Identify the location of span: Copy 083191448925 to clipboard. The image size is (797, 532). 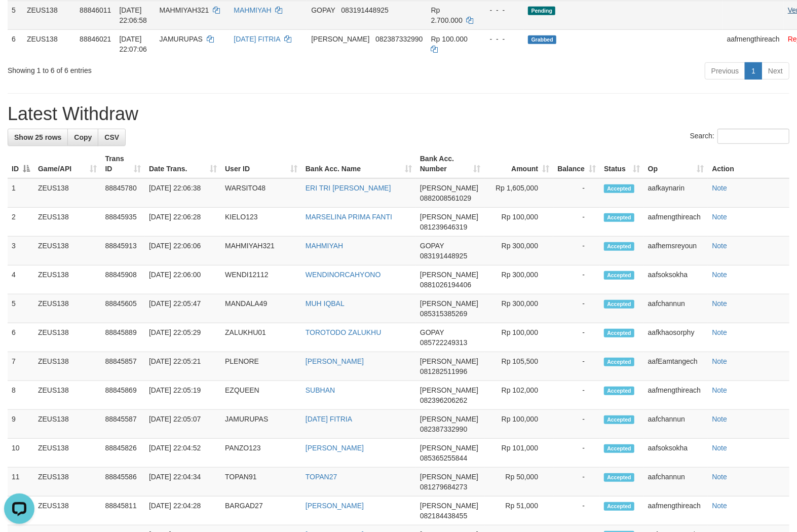
(364, 10).